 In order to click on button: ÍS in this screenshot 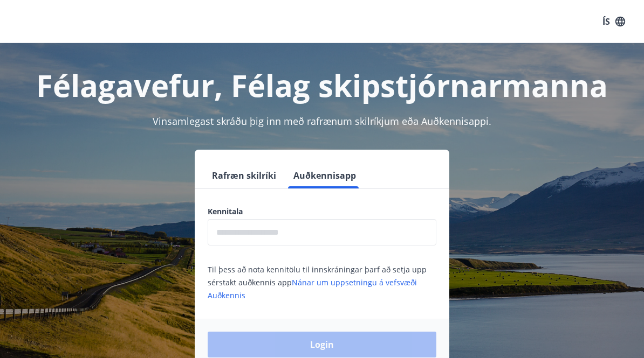, I will do `click(614, 22)`.